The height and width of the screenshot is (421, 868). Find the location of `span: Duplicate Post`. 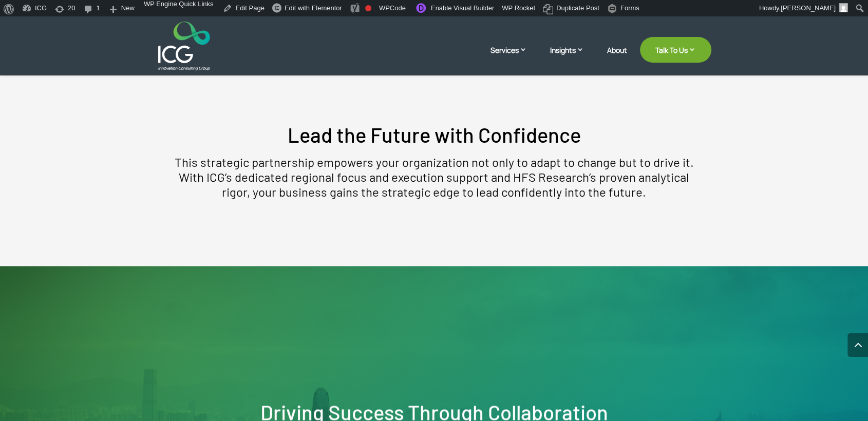

span: Duplicate Post is located at coordinates (578, 12).